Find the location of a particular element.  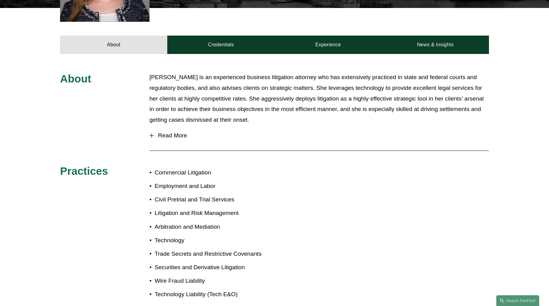

a: Search this site is located at coordinates (518, 300).